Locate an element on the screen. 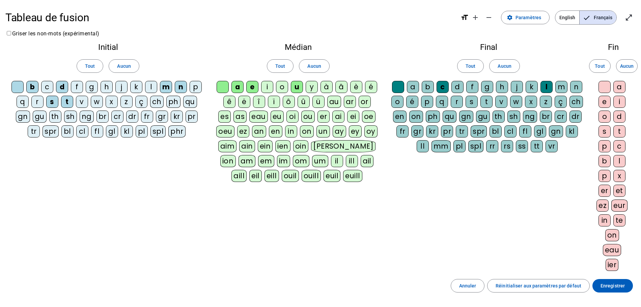  div: ier is located at coordinates (612, 265).